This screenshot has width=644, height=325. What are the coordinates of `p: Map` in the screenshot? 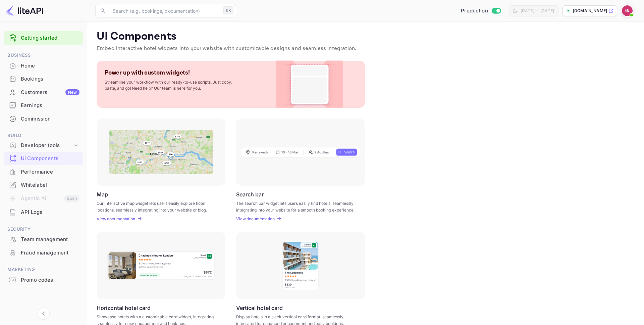 It's located at (103, 194).